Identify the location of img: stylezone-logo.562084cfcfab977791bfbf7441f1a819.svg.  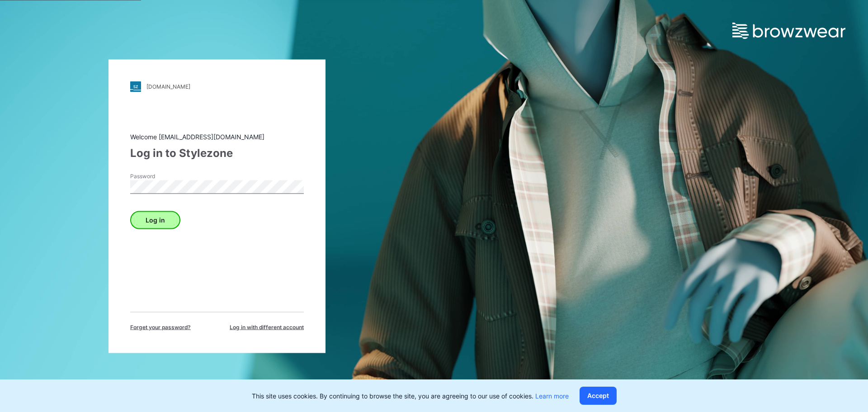
(135, 86).